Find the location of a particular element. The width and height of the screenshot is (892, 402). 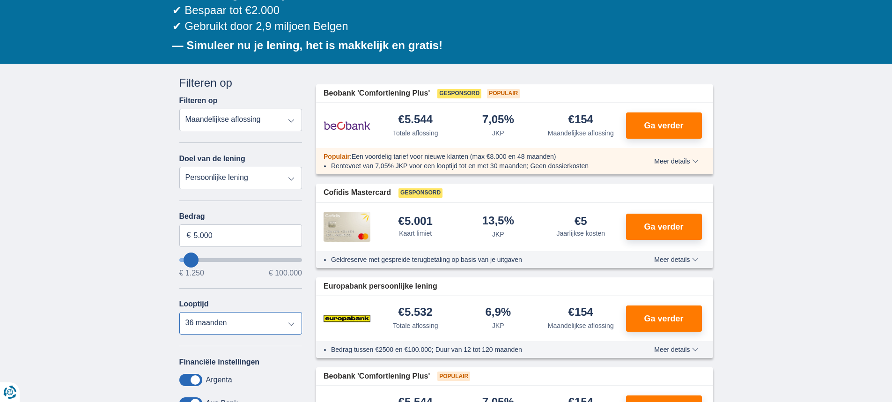

b: — Simuleer nu je lening, het is makkelijk en gratis! is located at coordinates (308, 45).